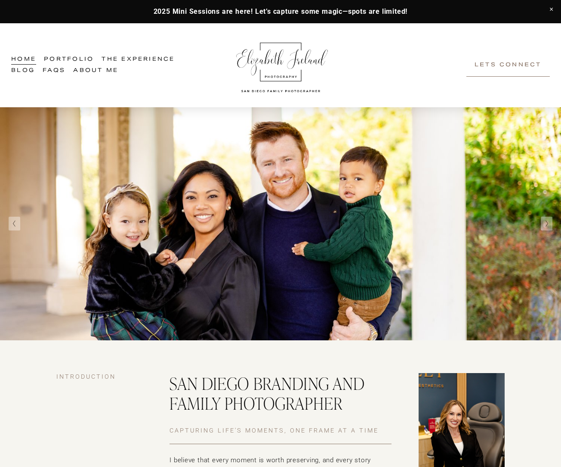  Describe the element at coordinates (508, 65) in the screenshot. I see `a: Lets Connect` at that location.